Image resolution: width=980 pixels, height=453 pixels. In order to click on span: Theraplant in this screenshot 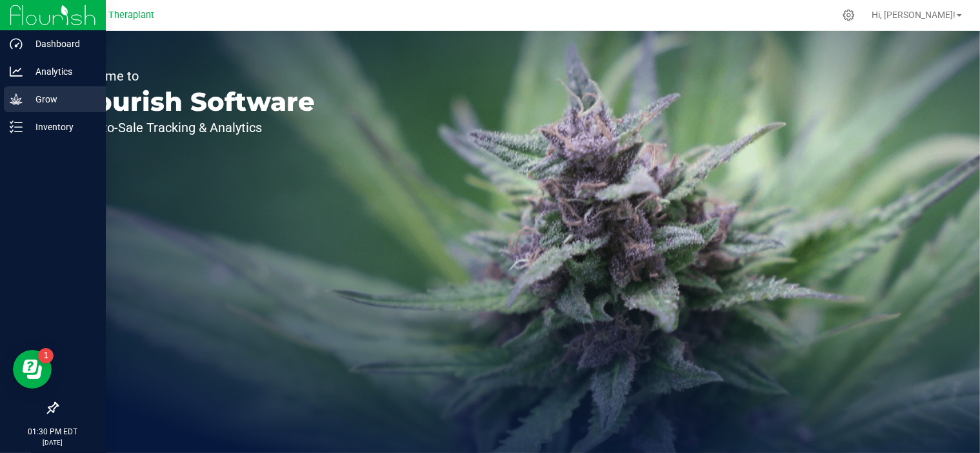, I will do `click(131, 15)`.